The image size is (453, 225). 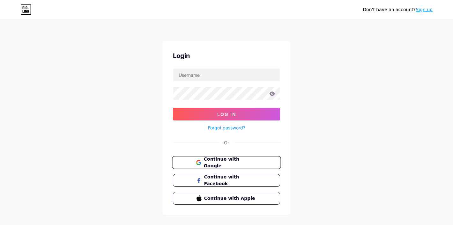 What do you see at coordinates (227, 143) in the screenshot?
I see `div: Or` at bounding box center [227, 143].